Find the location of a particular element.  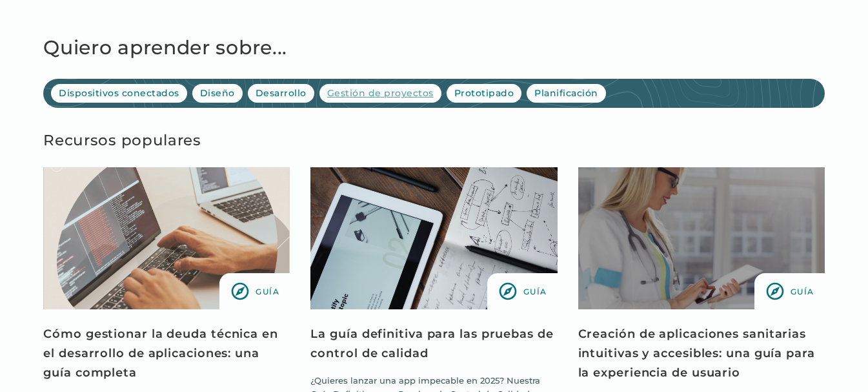

a: Diseño is located at coordinates (218, 93).